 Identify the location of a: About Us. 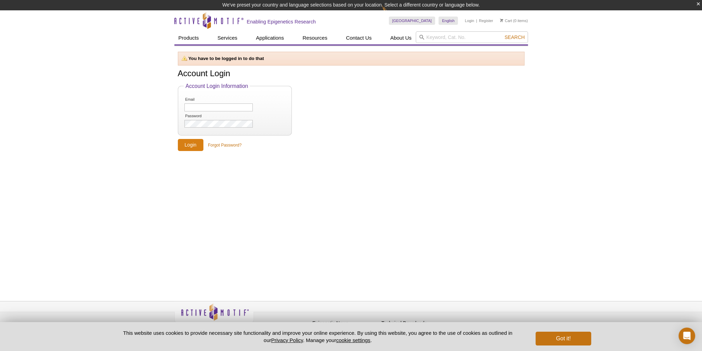
(401, 38).